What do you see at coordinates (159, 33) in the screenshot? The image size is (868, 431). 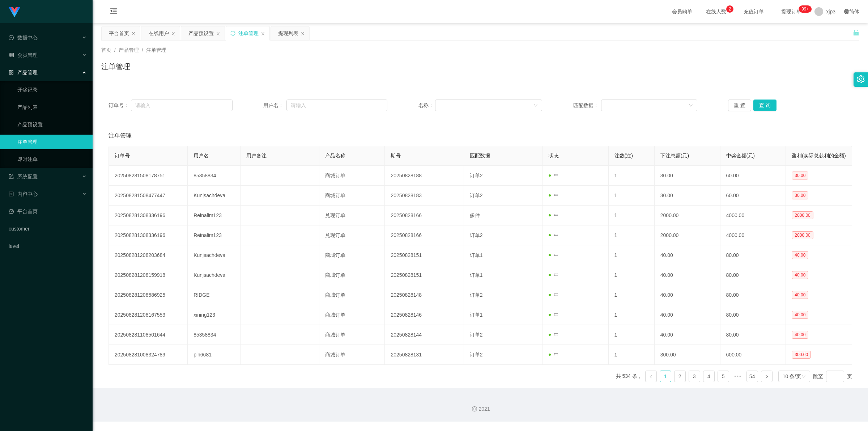 I see `div: 在线用户` at bounding box center [159, 33].